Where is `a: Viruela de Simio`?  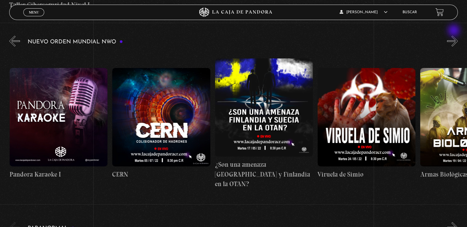
a: Viruela de Simio is located at coordinates (366, 123).